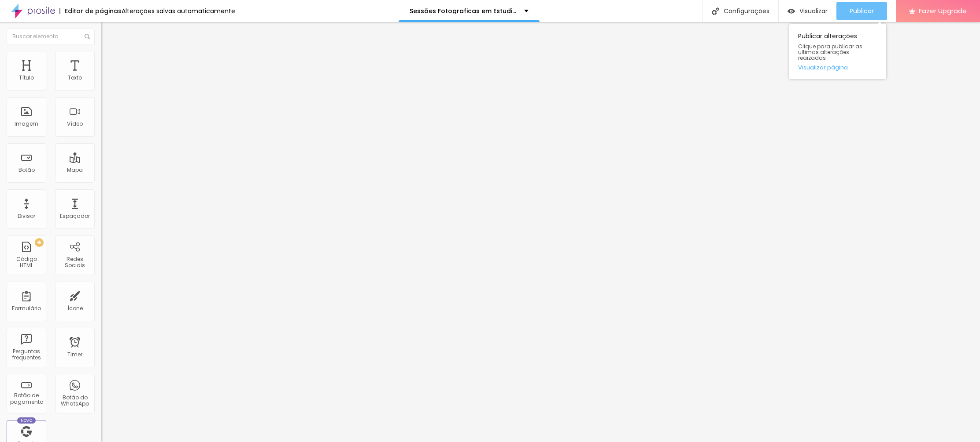 Image resolution: width=980 pixels, height=442 pixels. I want to click on div: Publicar alterações, so click(837, 51).